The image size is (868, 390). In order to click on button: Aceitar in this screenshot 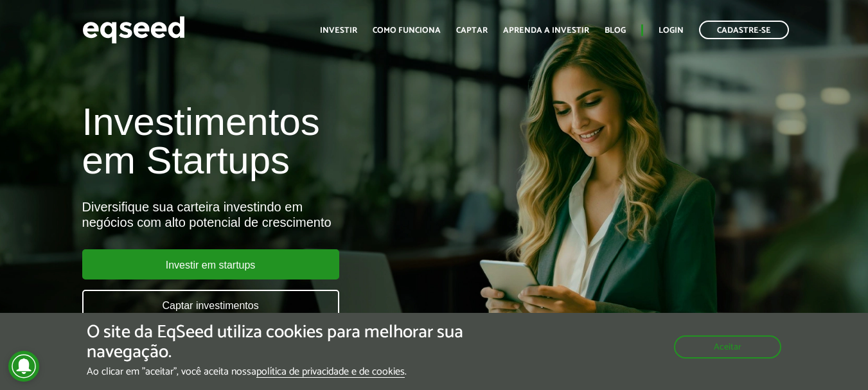, I will do `click(727, 347)`.